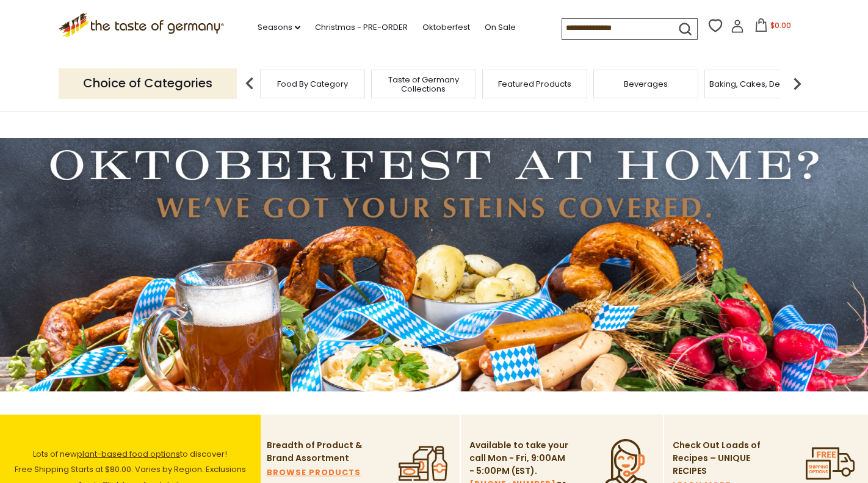  Describe the element at coordinates (535, 84) in the screenshot. I see `span: Featured Products` at that location.